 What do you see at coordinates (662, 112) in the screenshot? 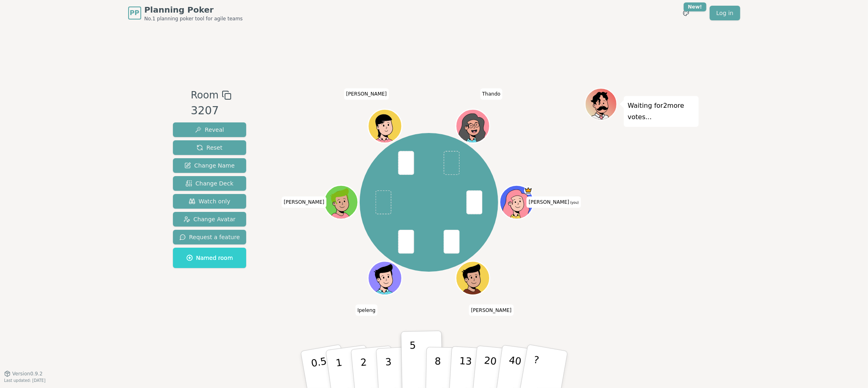
I see `p: Waiting for 2 more votes...` at bounding box center [662, 112].